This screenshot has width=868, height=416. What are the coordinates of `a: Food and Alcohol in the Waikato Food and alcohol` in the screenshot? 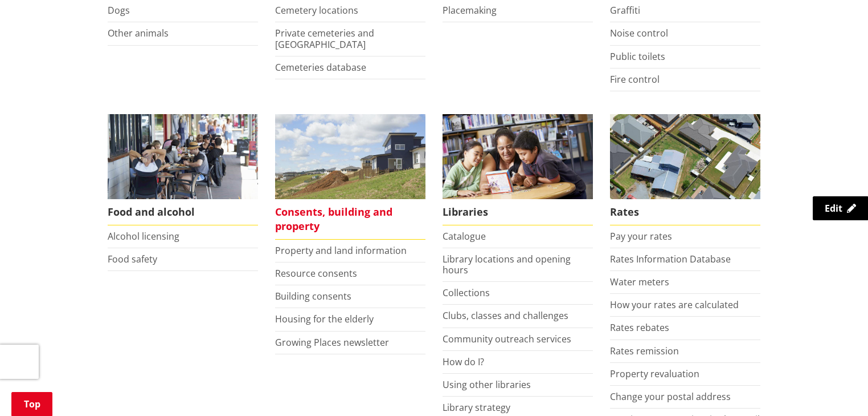 It's located at (183, 170).